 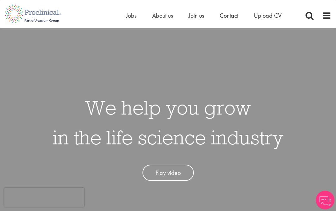 I want to click on h1: We help you grow in the life science industry, so click(x=168, y=122).